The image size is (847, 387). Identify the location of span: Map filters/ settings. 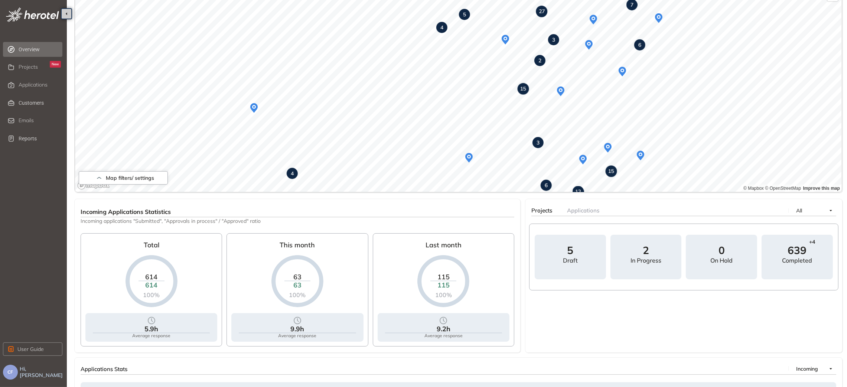
(130, 178).